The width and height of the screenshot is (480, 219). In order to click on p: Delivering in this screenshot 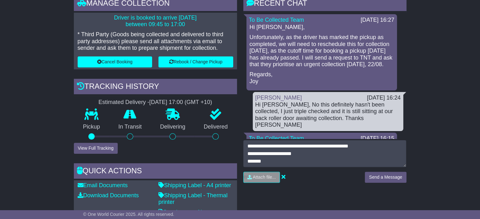, I will do `click(173, 127)`.